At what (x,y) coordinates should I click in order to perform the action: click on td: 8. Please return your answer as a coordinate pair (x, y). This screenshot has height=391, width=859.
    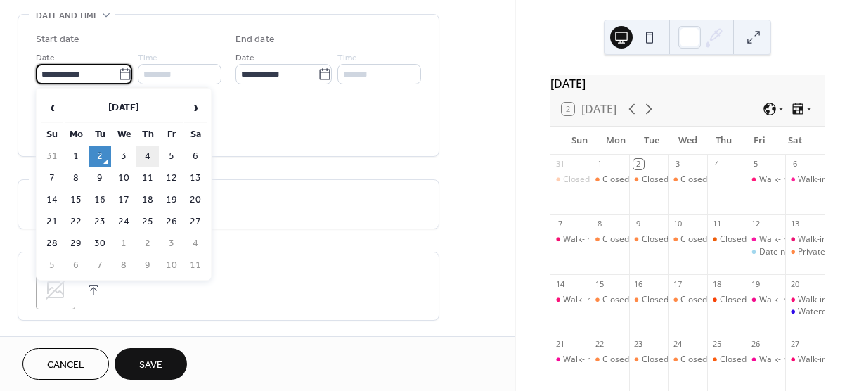
    Looking at the image, I should click on (76, 178).